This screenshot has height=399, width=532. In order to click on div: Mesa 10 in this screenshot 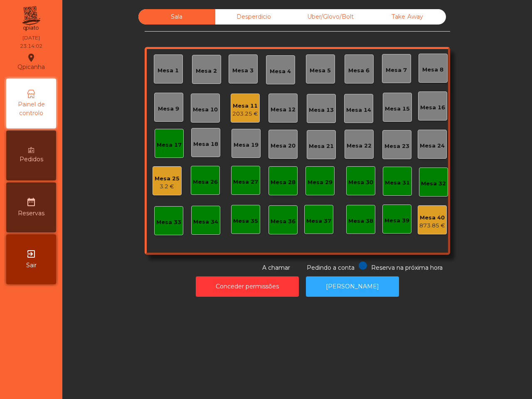, I will do `click(205, 110)`.